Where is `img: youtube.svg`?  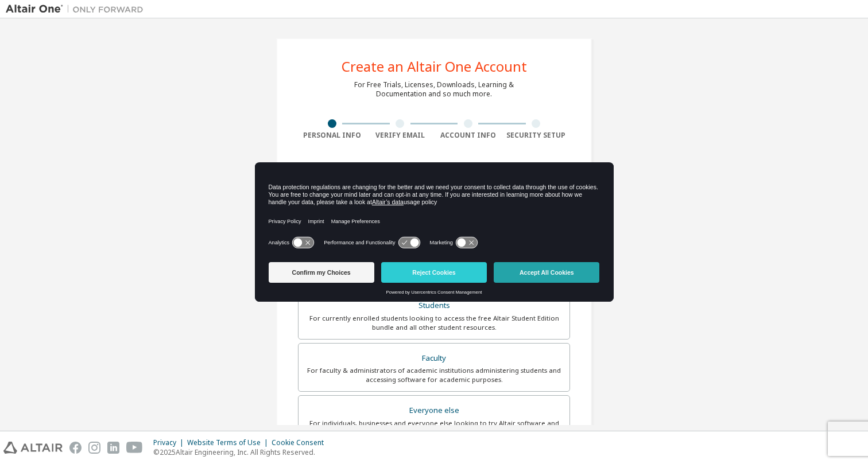
img: youtube.svg is located at coordinates (134, 447).